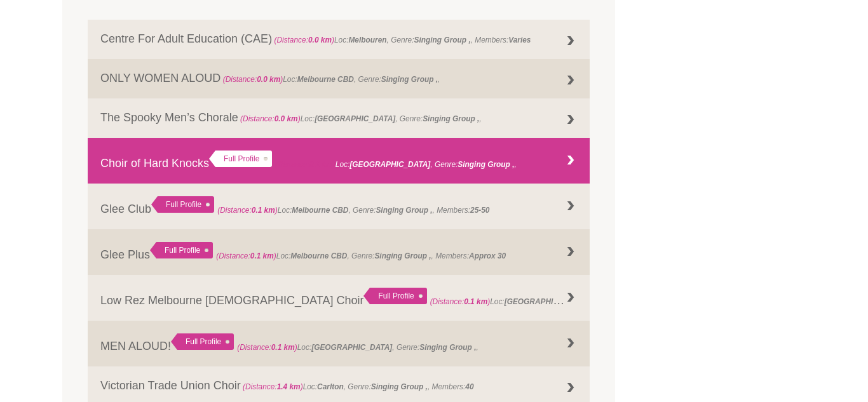 This screenshot has width=868, height=402. I want to click on strong: Melbouren, so click(367, 40).